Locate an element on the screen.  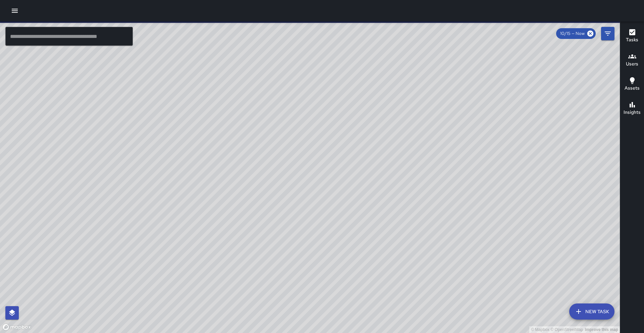
button: Filters is located at coordinates (607, 33).